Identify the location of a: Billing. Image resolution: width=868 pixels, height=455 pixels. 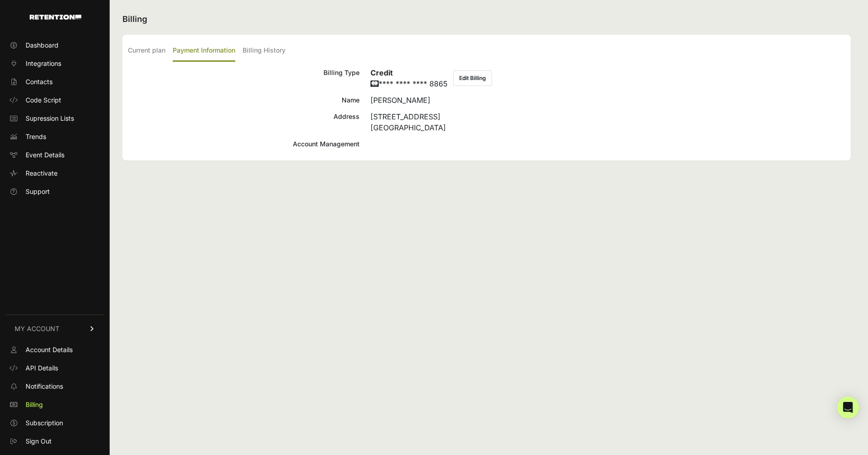
(55, 404).